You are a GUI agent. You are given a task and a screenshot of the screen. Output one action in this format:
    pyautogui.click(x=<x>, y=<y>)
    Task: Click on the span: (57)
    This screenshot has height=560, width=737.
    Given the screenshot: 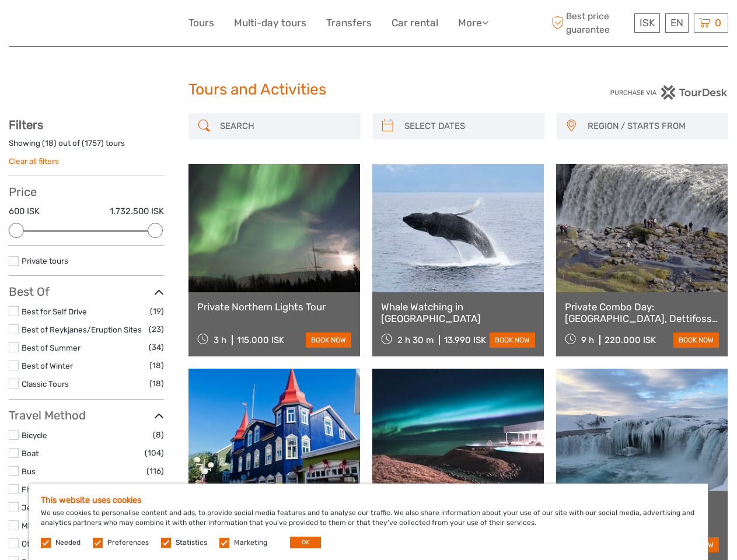 What is the action you would take?
    pyautogui.click(x=156, y=489)
    